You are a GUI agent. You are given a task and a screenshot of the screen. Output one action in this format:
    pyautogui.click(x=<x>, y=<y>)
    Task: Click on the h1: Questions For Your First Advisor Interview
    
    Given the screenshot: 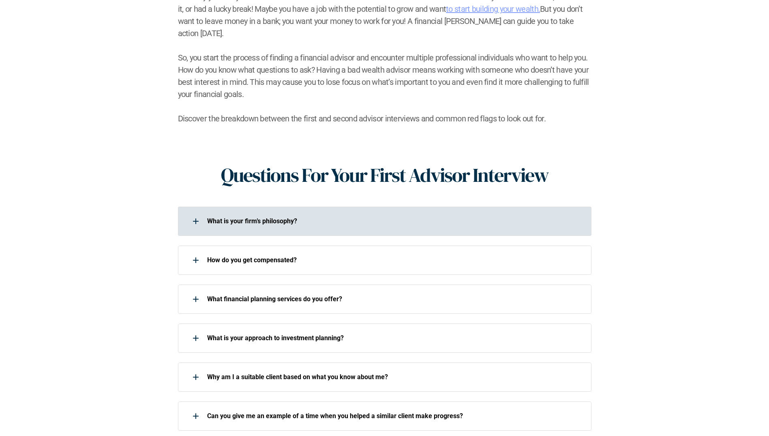 What is the action you would take?
    pyautogui.click(x=385, y=175)
    